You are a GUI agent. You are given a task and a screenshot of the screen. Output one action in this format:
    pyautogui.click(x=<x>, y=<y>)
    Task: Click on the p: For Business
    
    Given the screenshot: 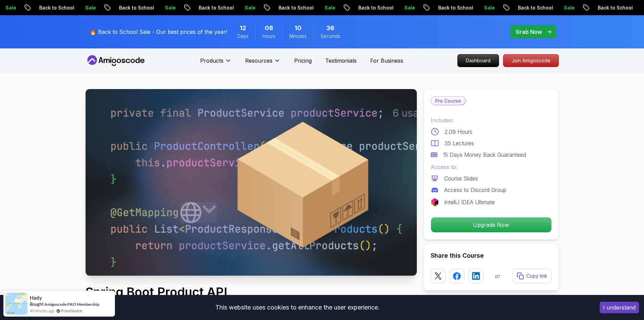 What is the action you would take?
    pyautogui.click(x=386, y=61)
    